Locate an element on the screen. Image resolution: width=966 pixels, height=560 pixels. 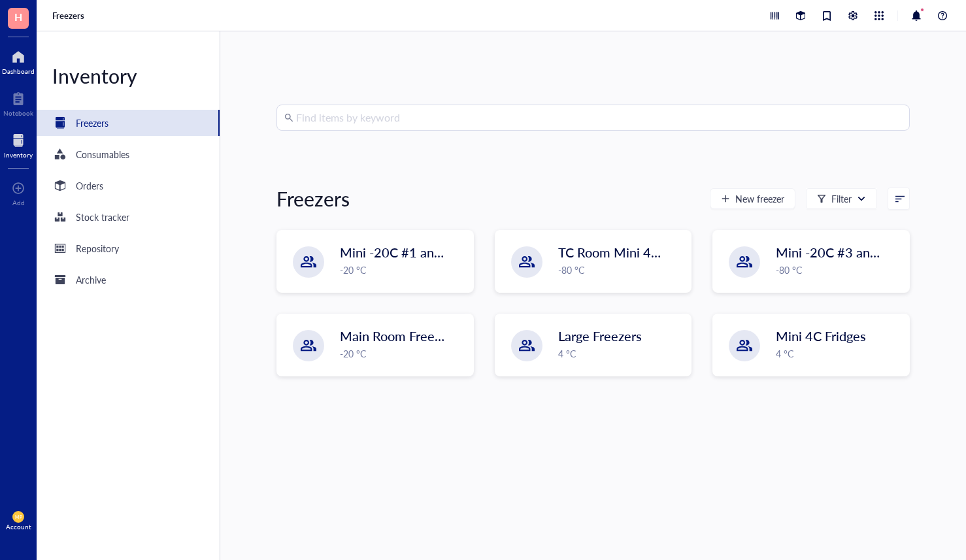
span: Mini -20C #1 and #2 is located at coordinates (400, 252).